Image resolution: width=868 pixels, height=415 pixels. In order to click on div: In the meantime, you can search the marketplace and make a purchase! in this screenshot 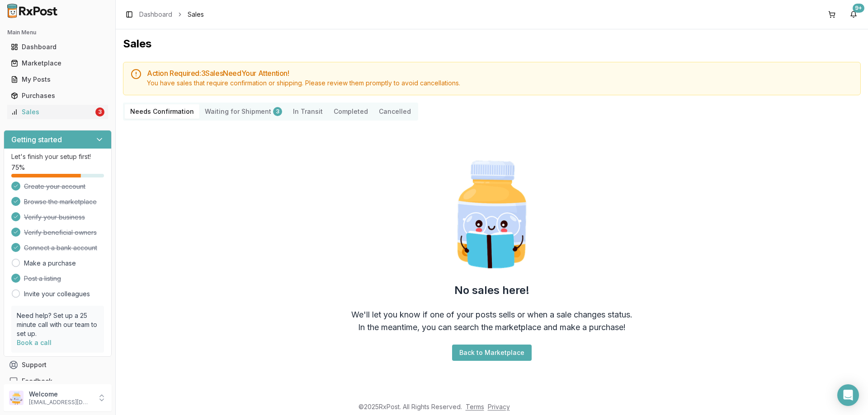, I will do `click(492, 327)`.